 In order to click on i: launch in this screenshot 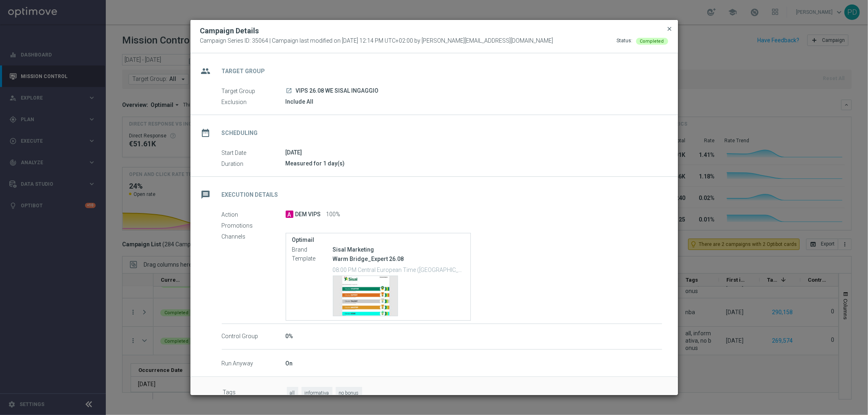, I will do `click(290, 90)`.